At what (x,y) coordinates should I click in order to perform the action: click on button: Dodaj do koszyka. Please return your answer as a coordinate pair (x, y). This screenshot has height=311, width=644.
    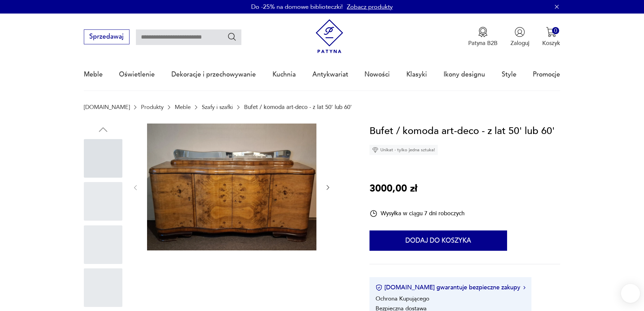
    Looking at the image, I should click on (438, 241).